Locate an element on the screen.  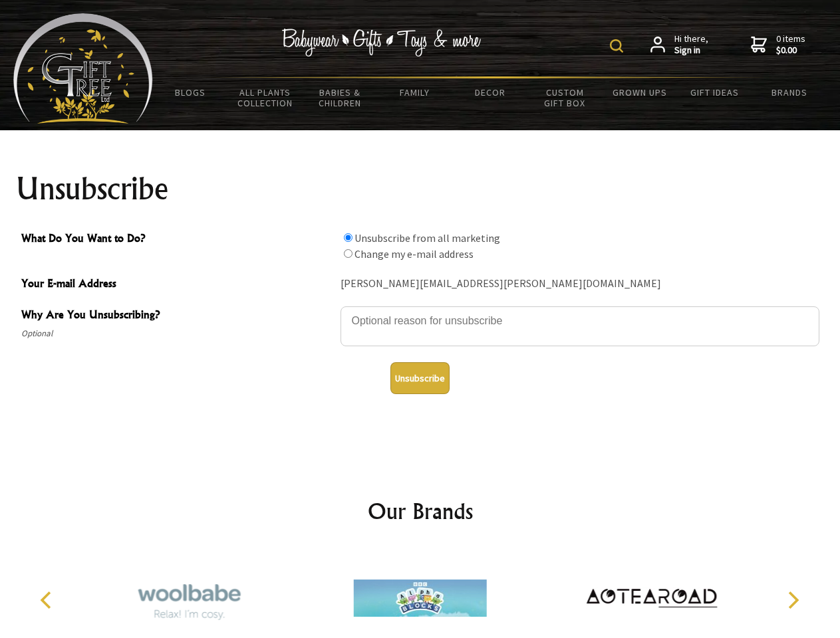
a: Hi there,Sign in is located at coordinates (679, 44).